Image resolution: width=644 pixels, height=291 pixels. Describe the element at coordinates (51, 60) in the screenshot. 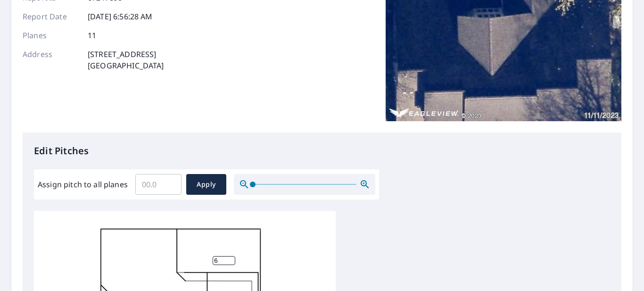

I see `p: Address` at that location.